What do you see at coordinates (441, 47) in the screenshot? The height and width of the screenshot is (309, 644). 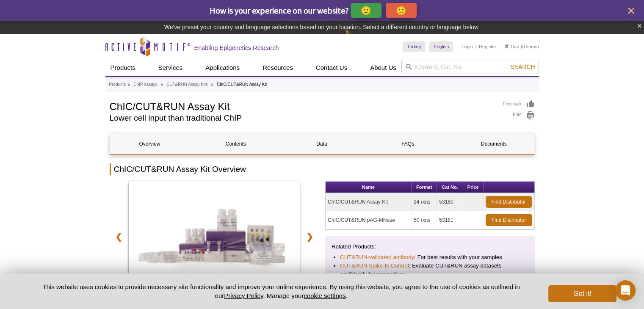 I see `a: English` at bounding box center [441, 47].